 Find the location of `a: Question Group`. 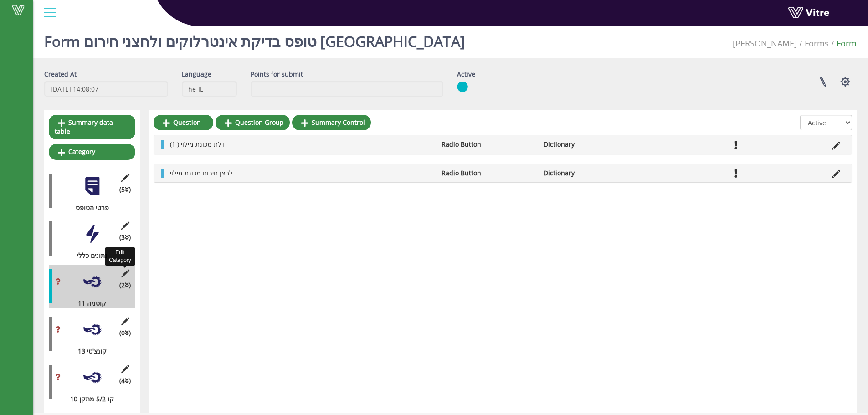

a: Question Group is located at coordinates (252, 122).